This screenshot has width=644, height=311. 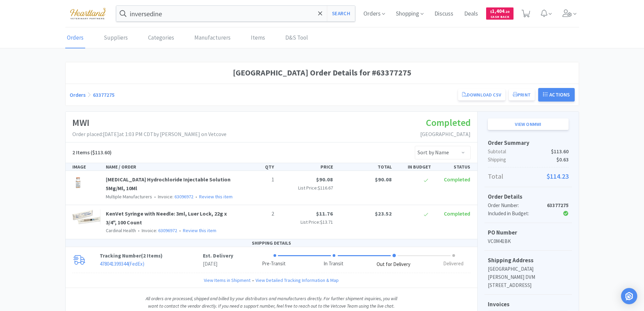 What do you see at coordinates (500, 14) in the screenshot?
I see `a: $1,404.20Cash Back` at bounding box center [500, 14].